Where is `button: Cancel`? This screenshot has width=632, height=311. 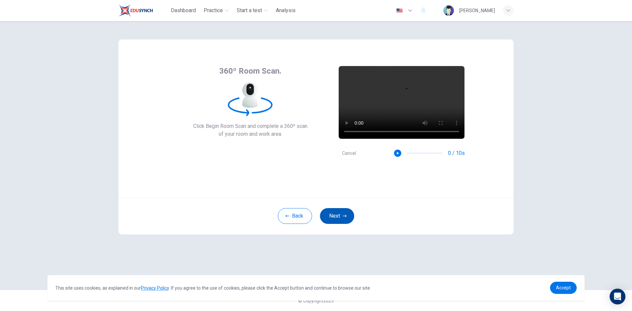 button: Cancel is located at coordinates (349, 153).